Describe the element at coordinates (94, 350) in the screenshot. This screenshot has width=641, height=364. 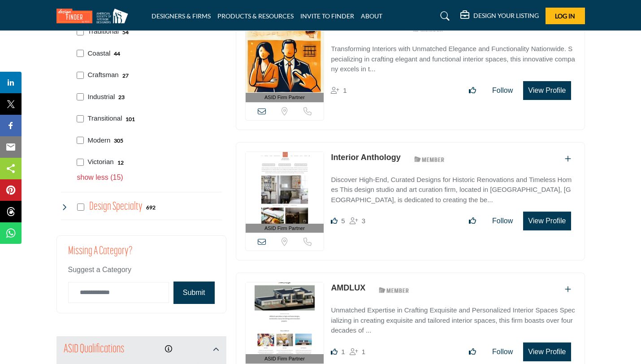
I see `h2: ASID Qualifications` at that location.